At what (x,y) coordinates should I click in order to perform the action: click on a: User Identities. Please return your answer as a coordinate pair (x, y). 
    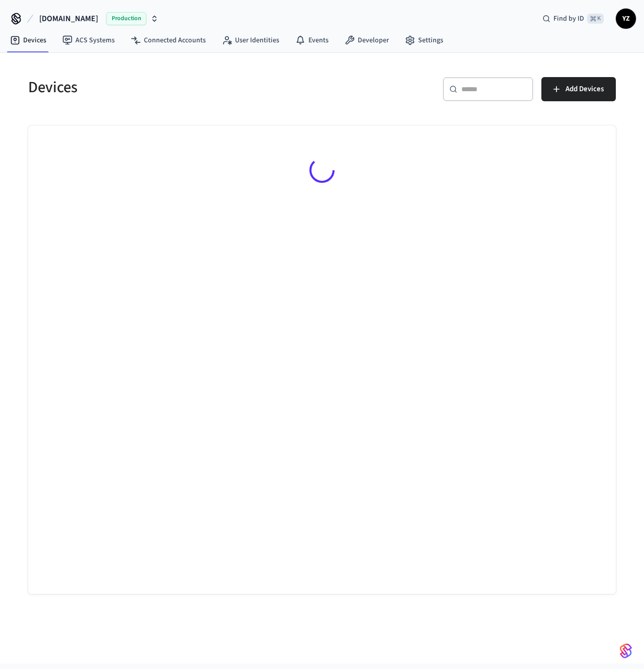
    Looking at the image, I should click on (251, 40).